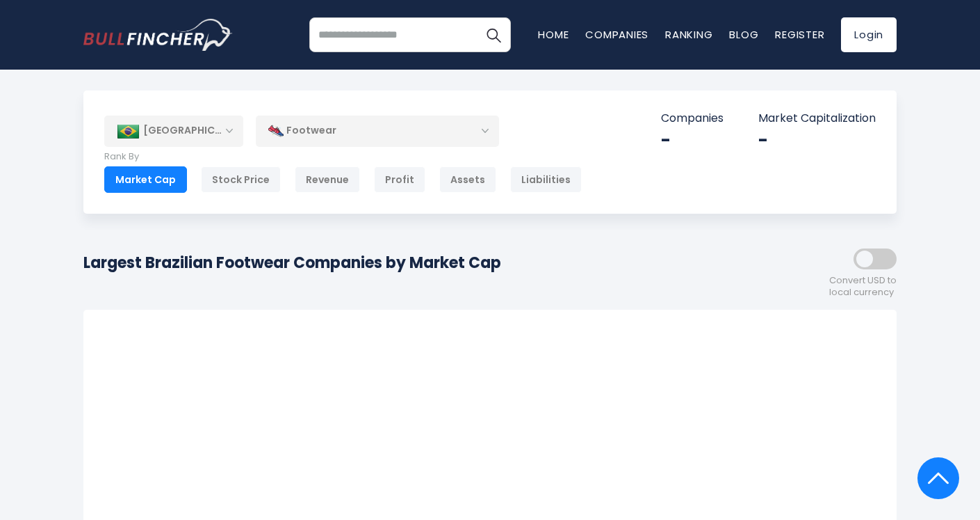 The image size is (980, 520). Describe the element at coordinates (400, 179) in the screenshot. I see `div: Profit` at that location.